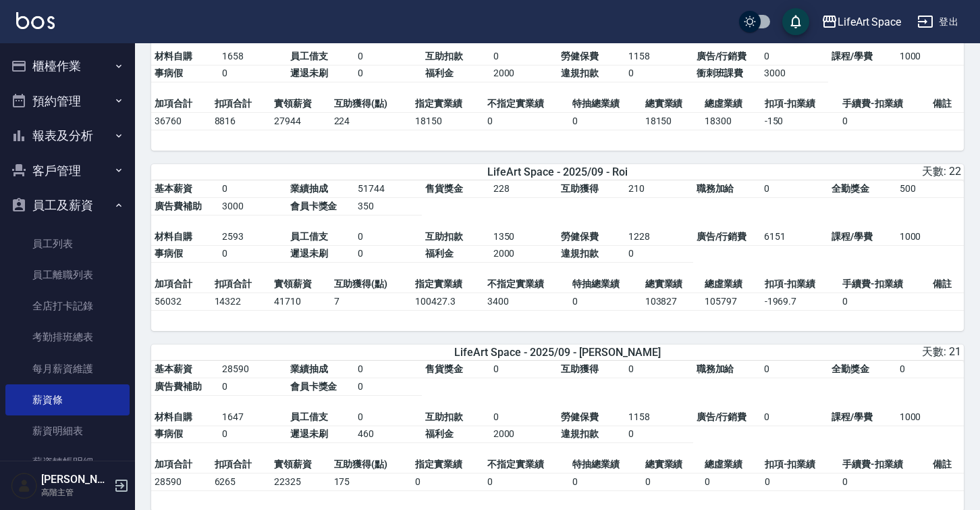 The width and height of the screenshot is (980, 510). I want to click on span: 售貨獎金, so click(444, 369).